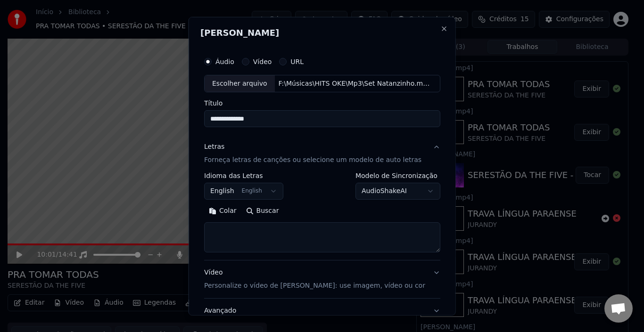 This screenshot has height=332, width=644. I want to click on label: Título, so click(322, 103).